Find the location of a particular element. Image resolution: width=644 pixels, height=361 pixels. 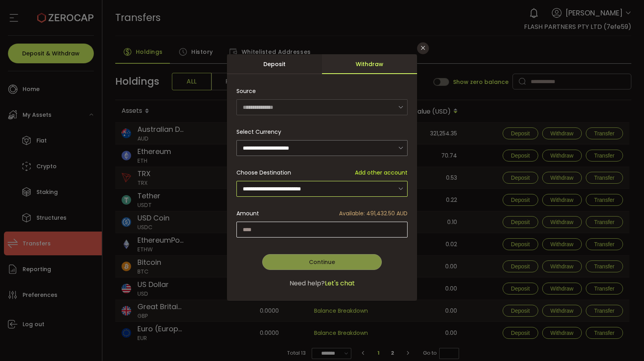

span: Source is located at coordinates (246, 91).